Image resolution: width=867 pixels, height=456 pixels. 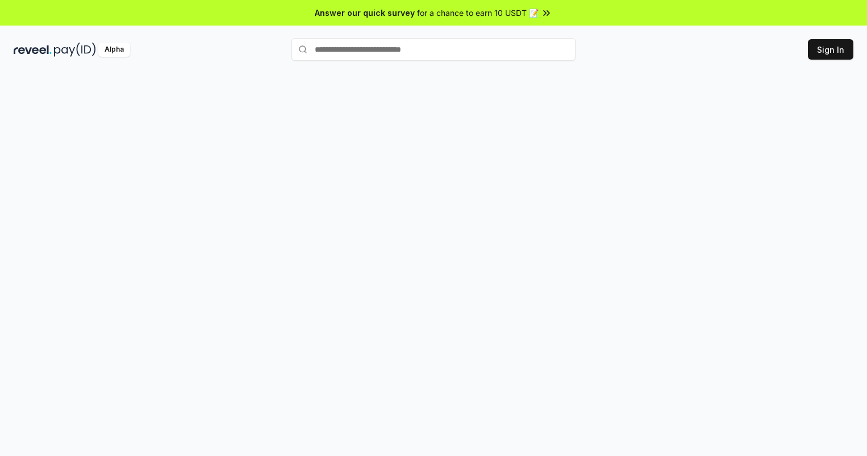 I want to click on span: for a chance to earn 10 USDT 📝, so click(x=478, y=12).